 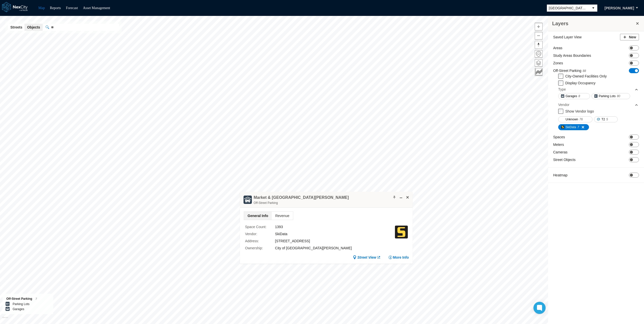 I want to click on a: Street View, so click(x=367, y=257).